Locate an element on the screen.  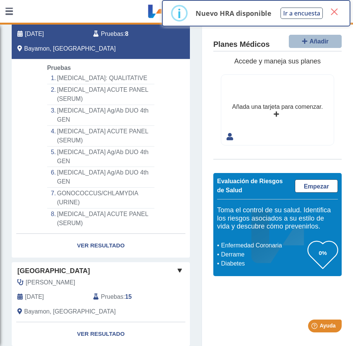
li: Enfermedad Coronaria is located at coordinates (263, 245).